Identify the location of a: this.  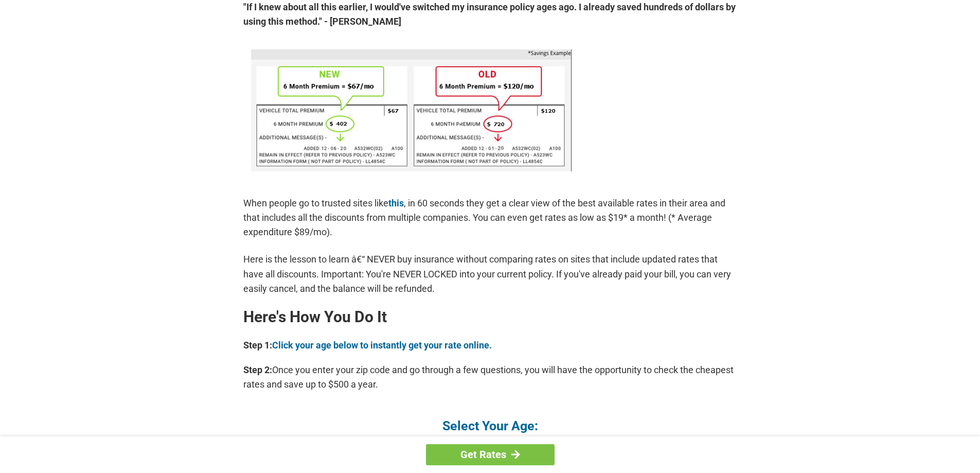
(396, 203).